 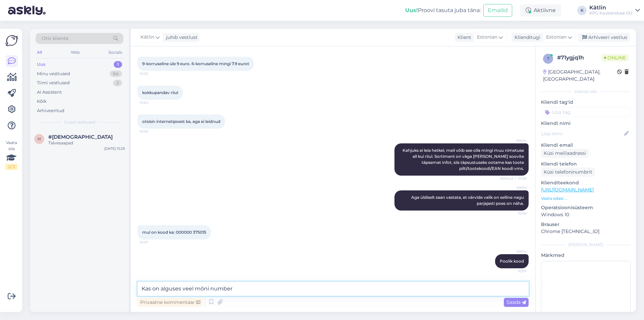 What do you see at coordinates (586, 164) in the screenshot?
I see `p: Kliendi telefon` at bounding box center [586, 164].